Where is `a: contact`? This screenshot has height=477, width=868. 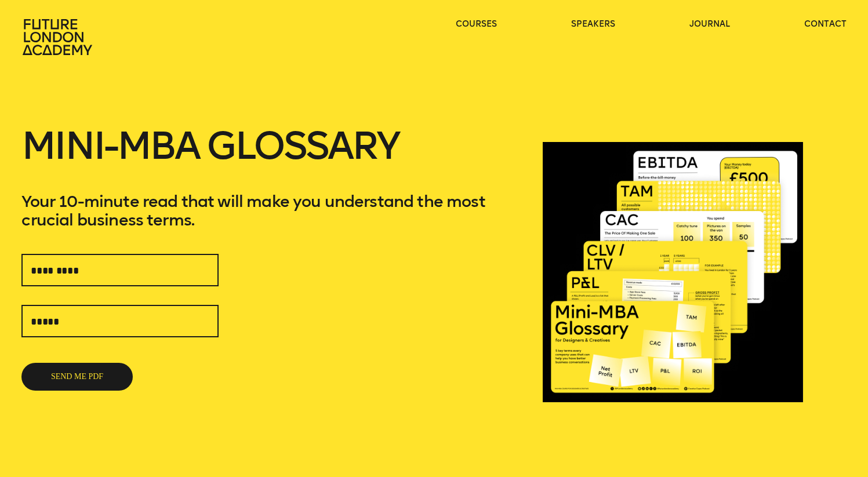 a: contact is located at coordinates (825, 24).